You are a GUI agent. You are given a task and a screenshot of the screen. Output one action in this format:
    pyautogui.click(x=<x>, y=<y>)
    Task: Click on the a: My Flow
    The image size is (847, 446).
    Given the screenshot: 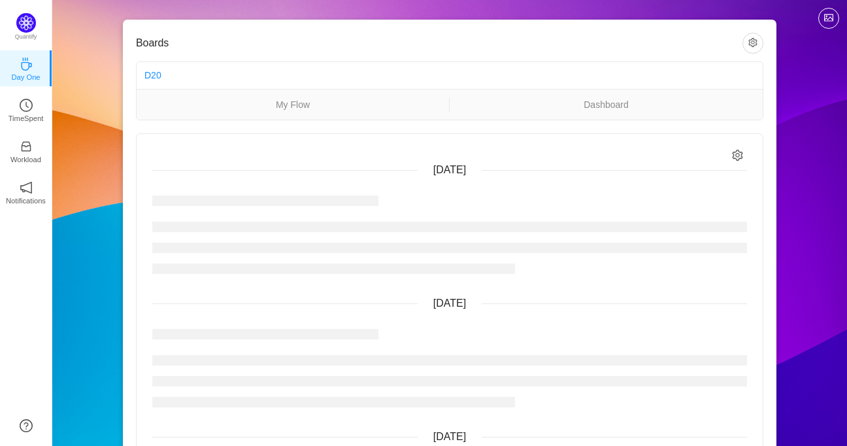 What is the action you would take?
    pyautogui.click(x=293, y=105)
    